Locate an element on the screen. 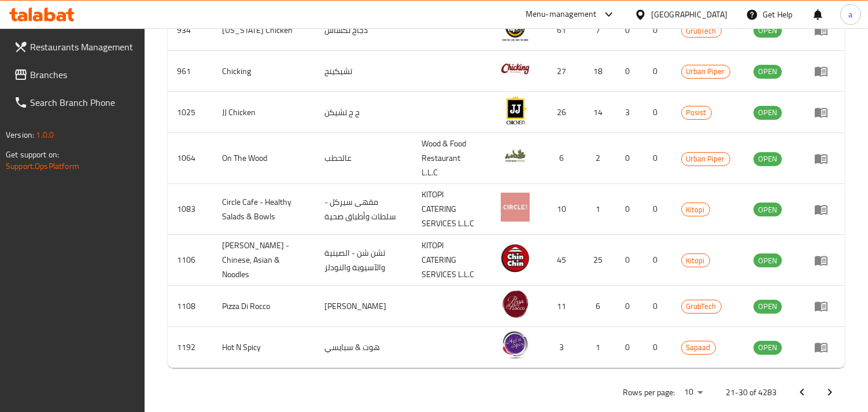  td: مقهى سيركل - سلطات وأطباق صحية is located at coordinates (364, 209).